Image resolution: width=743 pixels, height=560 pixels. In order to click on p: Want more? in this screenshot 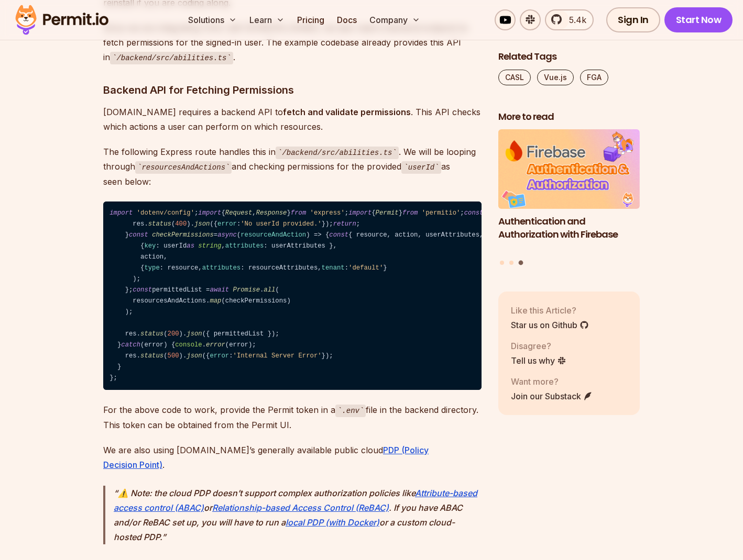, I will do `click(552, 381)`.